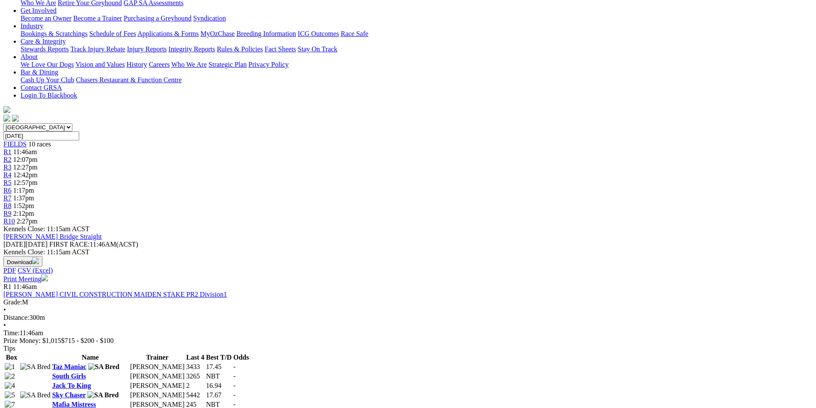 The height and width of the screenshot is (408, 816). Describe the element at coordinates (10, 395) in the screenshot. I see `img: 5` at that location.